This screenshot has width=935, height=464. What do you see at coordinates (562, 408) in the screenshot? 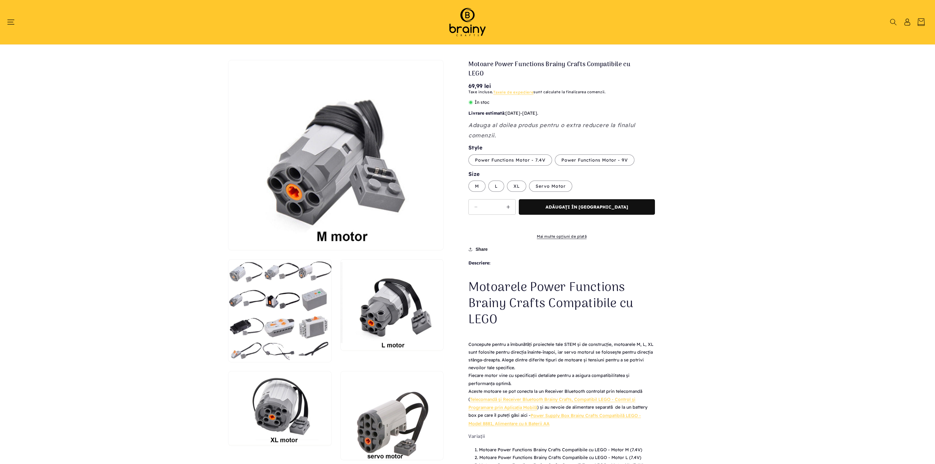
I see `p: Aceste motoare se pot conecta la un Receiver Bluetooth controlat prin telecomandă ( ) și au nevoi...` at bounding box center [562, 408].